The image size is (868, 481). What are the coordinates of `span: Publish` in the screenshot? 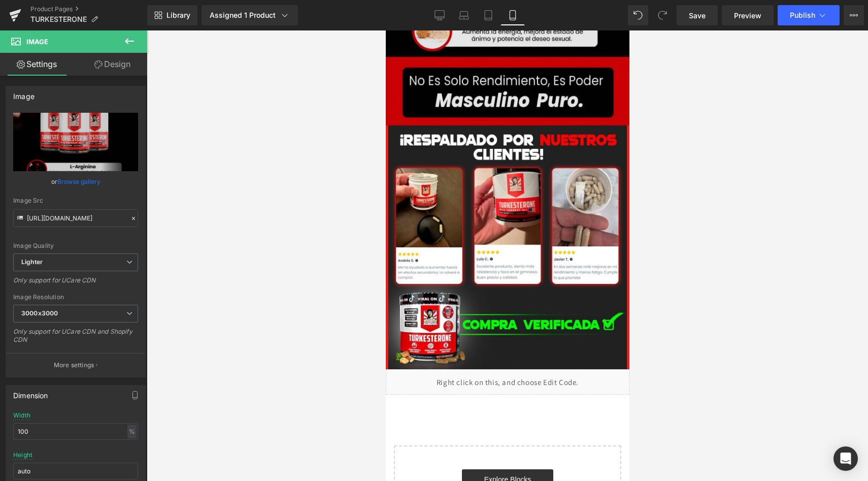 It's located at (803, 15).